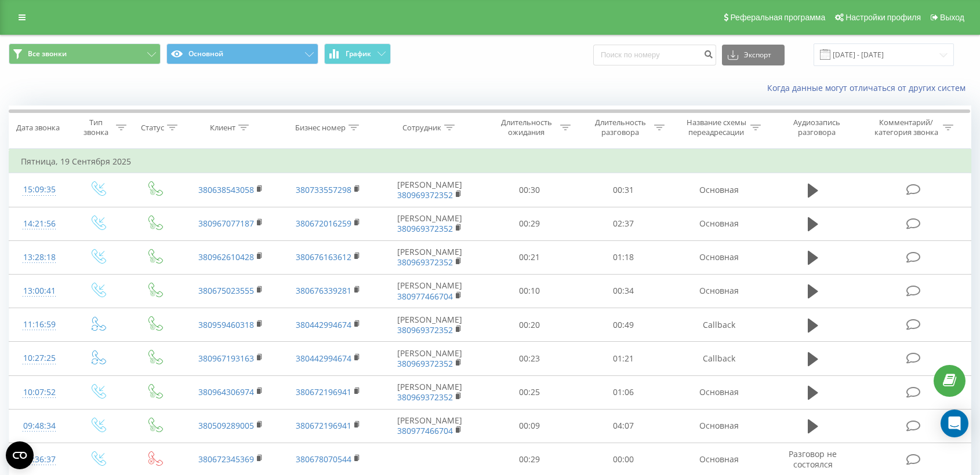 Image resolution: width=980 pixels, height=475 pixels. What do you see at coordinates (623, 257) in the screenshot?
I see `td: 01:18` at bounding box center [623, 257].